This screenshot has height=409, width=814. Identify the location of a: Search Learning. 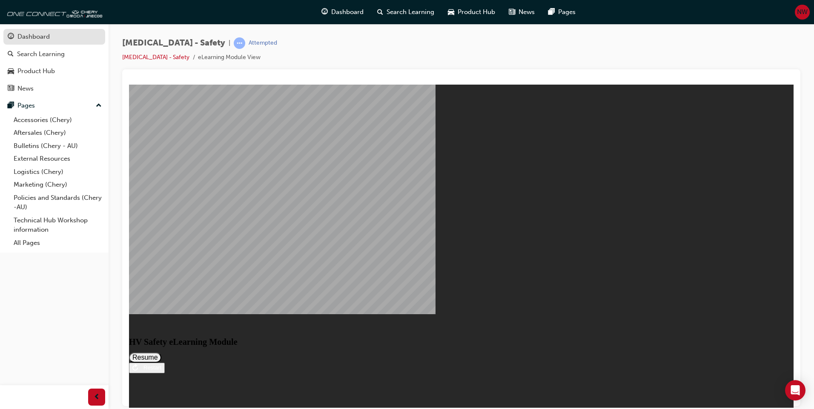
(54, 54).